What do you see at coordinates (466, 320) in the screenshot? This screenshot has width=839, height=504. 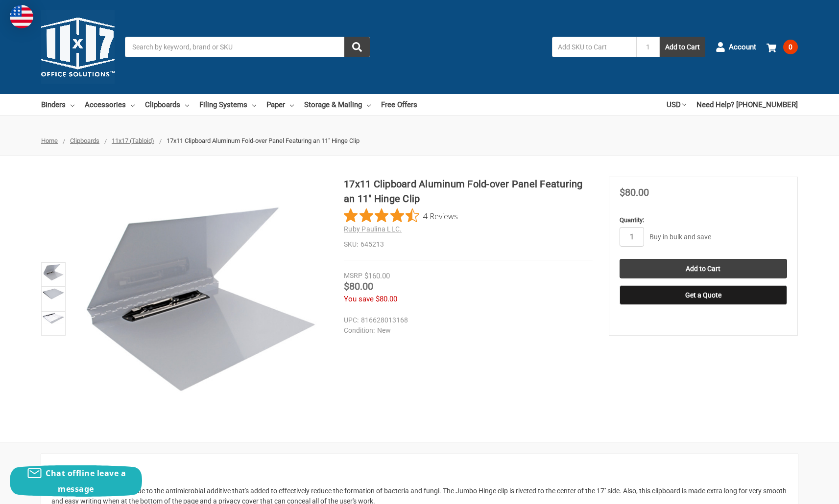 I see `dd: 816628013168` at bounding box center [466, 320].